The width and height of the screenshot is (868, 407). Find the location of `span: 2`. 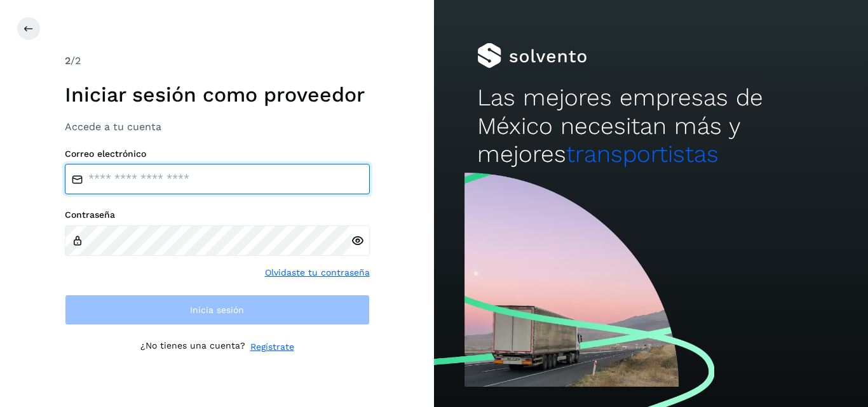

span: 2 is located at coordinates (68, 60).